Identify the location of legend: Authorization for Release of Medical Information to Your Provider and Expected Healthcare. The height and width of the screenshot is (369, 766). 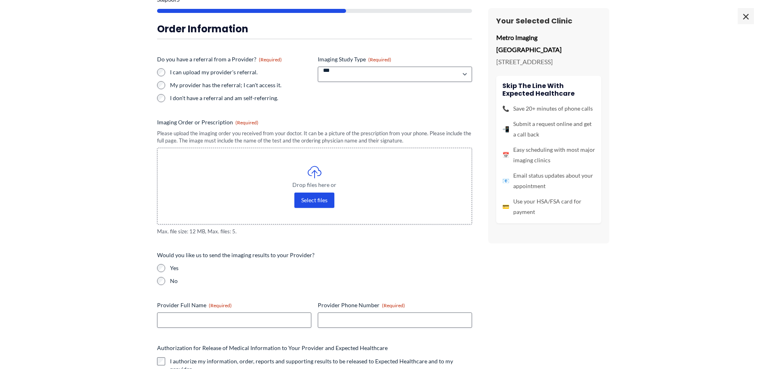
(272, 348).